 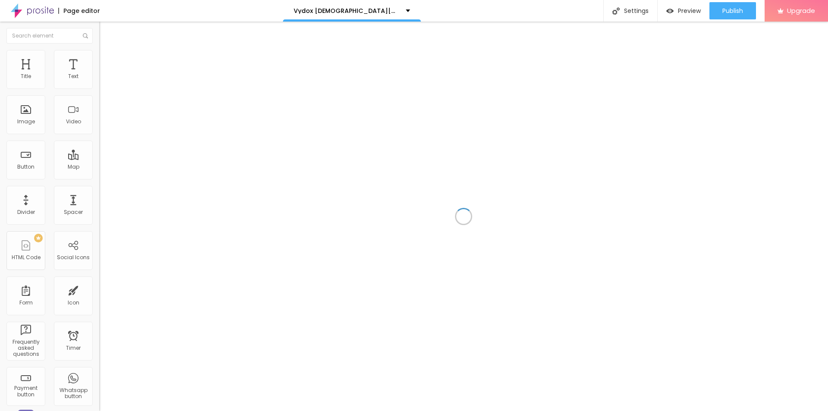 What do you see at coordinates (669, 11) in the screenshot?
I see `img: view-1.svg` at bounding box center [669, 11].